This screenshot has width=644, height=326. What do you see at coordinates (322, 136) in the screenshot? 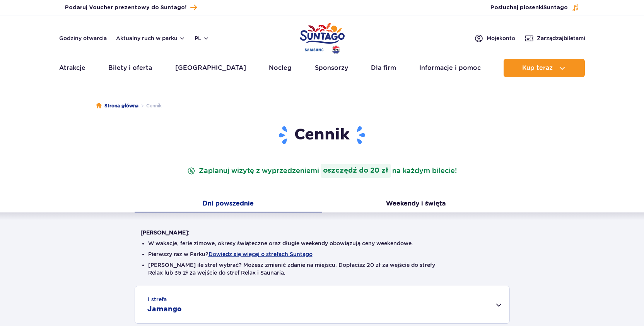
I see `h1: Cennik` at bounding box center [322, 136].